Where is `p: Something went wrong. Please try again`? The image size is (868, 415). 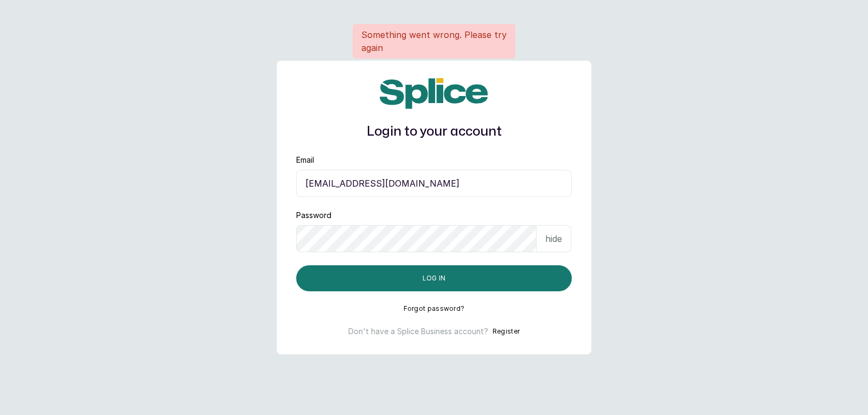
p: Something went wrong. Please try again is located at coordinates (434, 41).